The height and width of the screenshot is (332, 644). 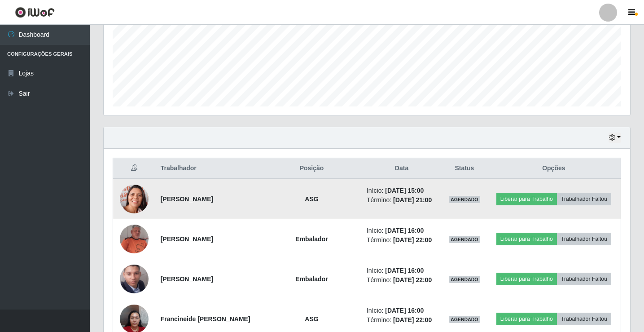 What do you see at coordinates (402, 169) in the screenshot?
I see `th: Data` at bounding box center [402, 169].